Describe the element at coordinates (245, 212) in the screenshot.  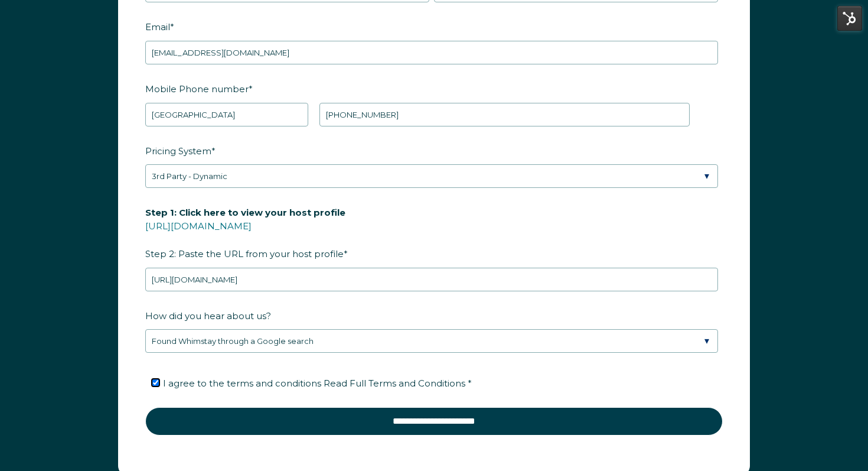
I see `span: Step 1: Click here to view your host profile` at that location.